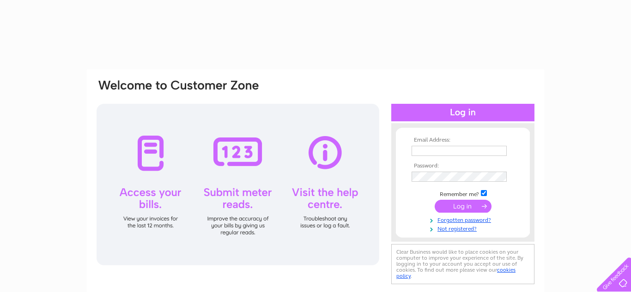  I want to click on td: Remember me?, so click(463, 194).